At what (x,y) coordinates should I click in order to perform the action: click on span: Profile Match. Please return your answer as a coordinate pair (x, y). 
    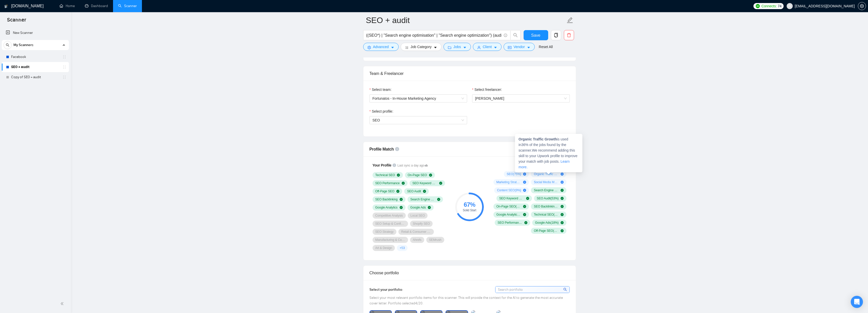
    Looking at the image, I should click on (381, 149).